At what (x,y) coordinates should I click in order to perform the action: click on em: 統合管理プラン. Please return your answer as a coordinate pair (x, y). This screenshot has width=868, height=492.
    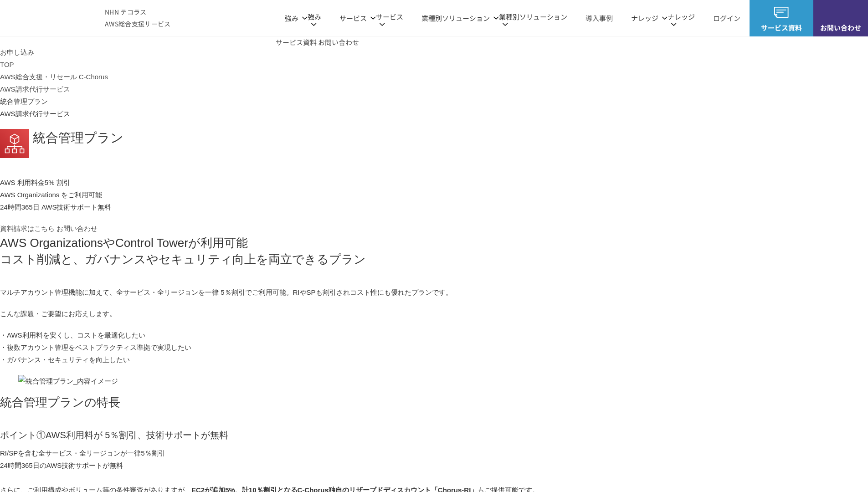
    Looking at the image, I should click on (78, 138).